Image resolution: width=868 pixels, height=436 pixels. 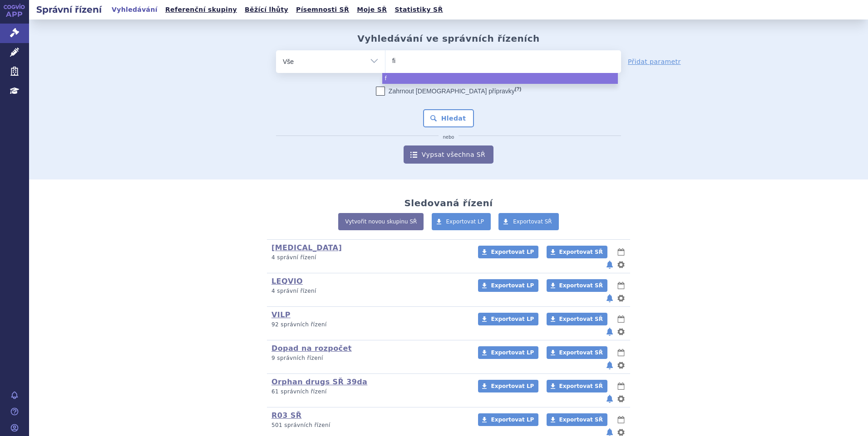 I want to click on a: Přidat parametr, so click(x=654, y=62).